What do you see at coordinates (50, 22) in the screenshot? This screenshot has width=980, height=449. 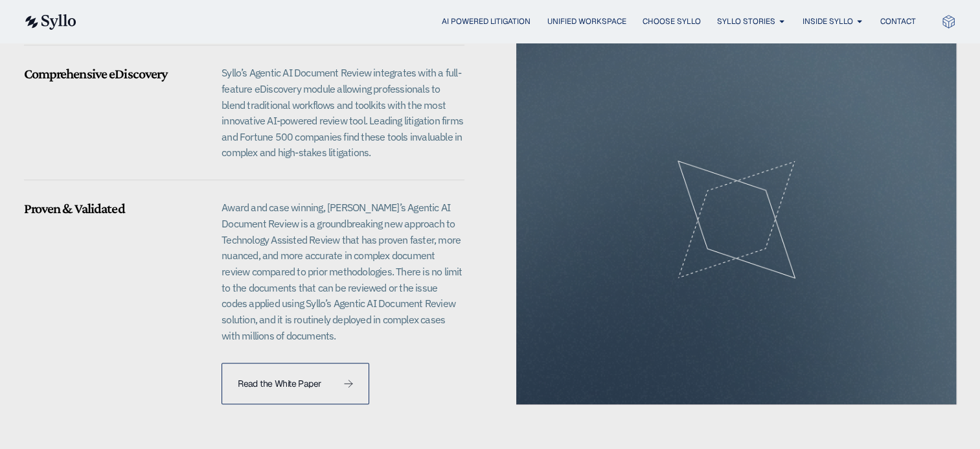 I see `img: syllo` at bounding box center [50, 22].